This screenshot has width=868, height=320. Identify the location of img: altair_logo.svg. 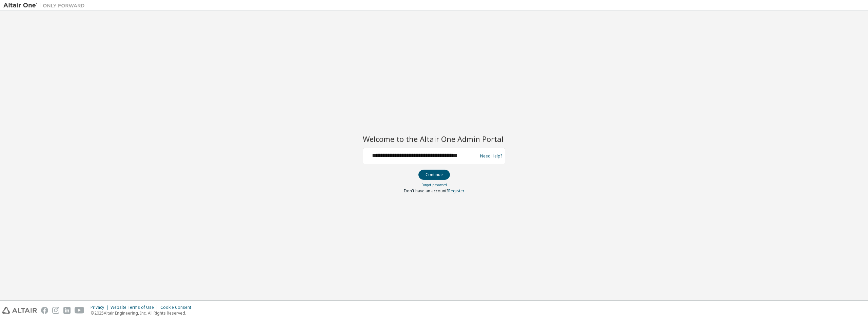
(19, 311).